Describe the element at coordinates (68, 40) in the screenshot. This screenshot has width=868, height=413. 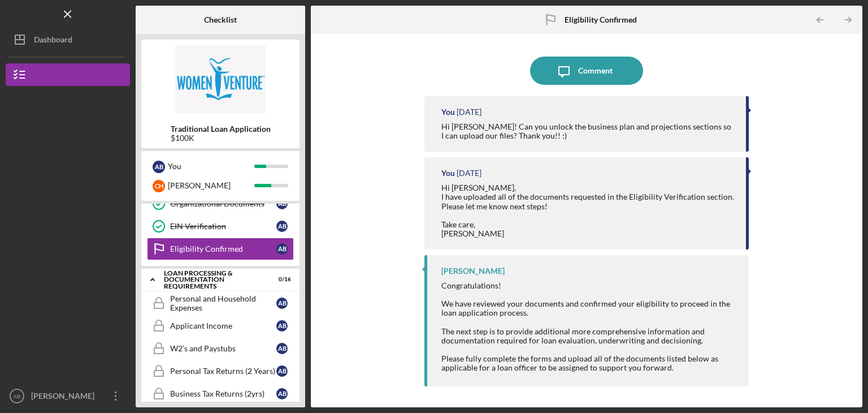
I see `a: Dashboard` at that location.